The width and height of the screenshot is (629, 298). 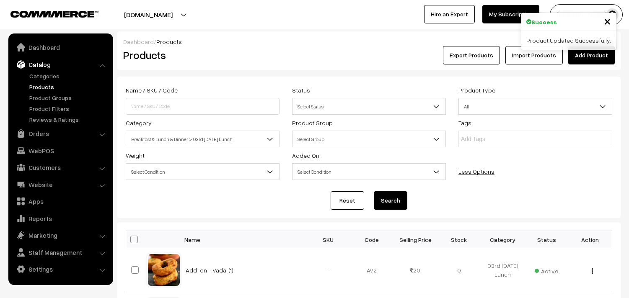 What do you see at coordinates (391, 201) in the screenshot?
I see `button: Search` at bounding box center [391, 201].